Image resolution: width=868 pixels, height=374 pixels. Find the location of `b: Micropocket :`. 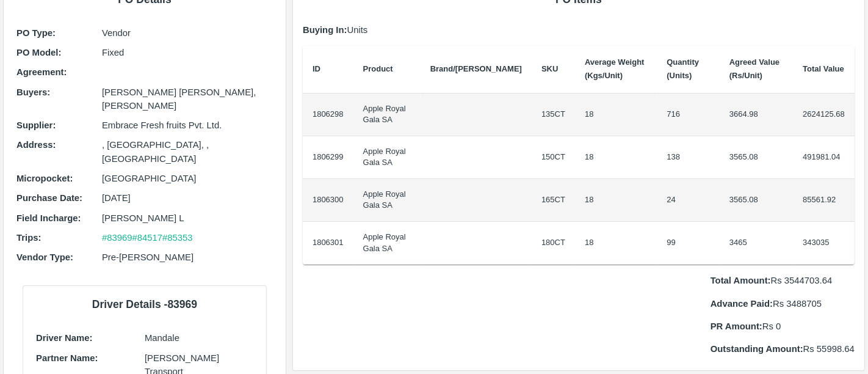

b: Micropocket : is located at coordinates (45, 178).